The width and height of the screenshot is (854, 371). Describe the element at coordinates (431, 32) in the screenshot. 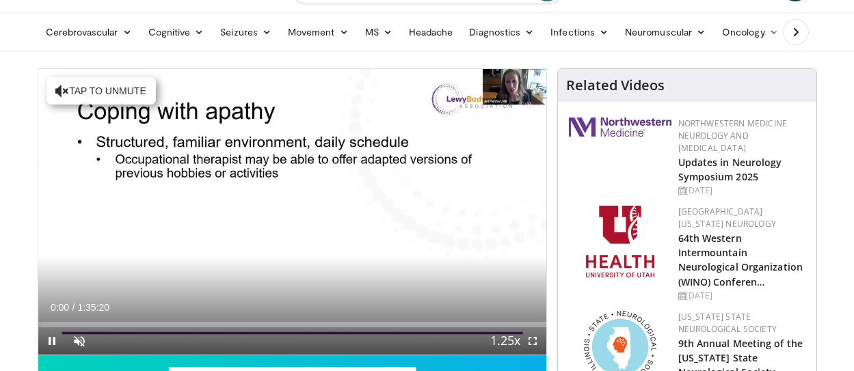

I see `a: Headache` at that location.